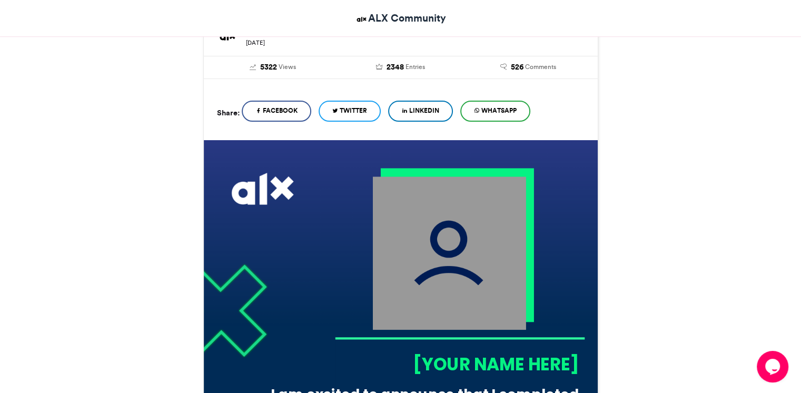  I want to click on span: LinkedIn, so click(424, 111).